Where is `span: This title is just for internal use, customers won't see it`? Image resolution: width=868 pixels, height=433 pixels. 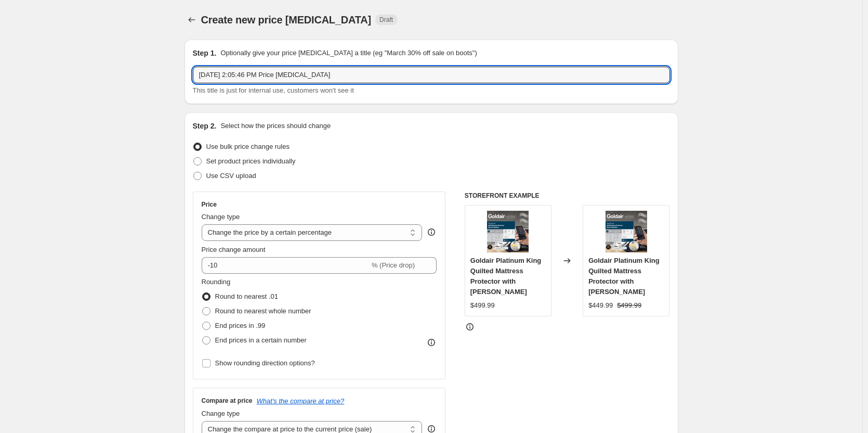
span: This title is just for internal use, customers won't see it is located at coordinates (274, 90).